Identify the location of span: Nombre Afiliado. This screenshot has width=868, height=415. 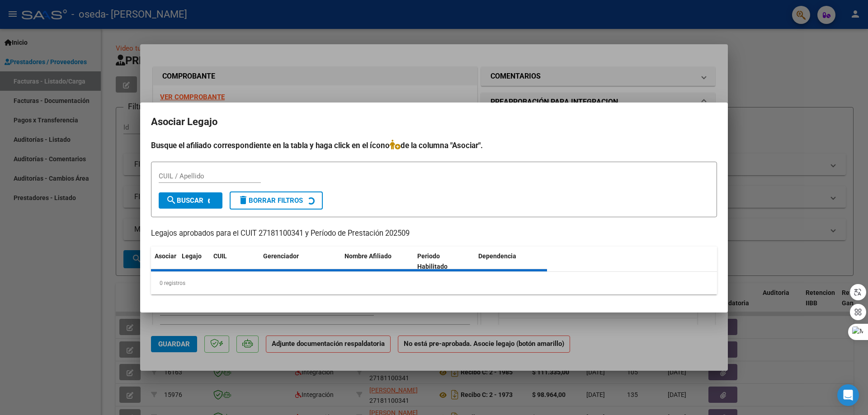
(368, 256).